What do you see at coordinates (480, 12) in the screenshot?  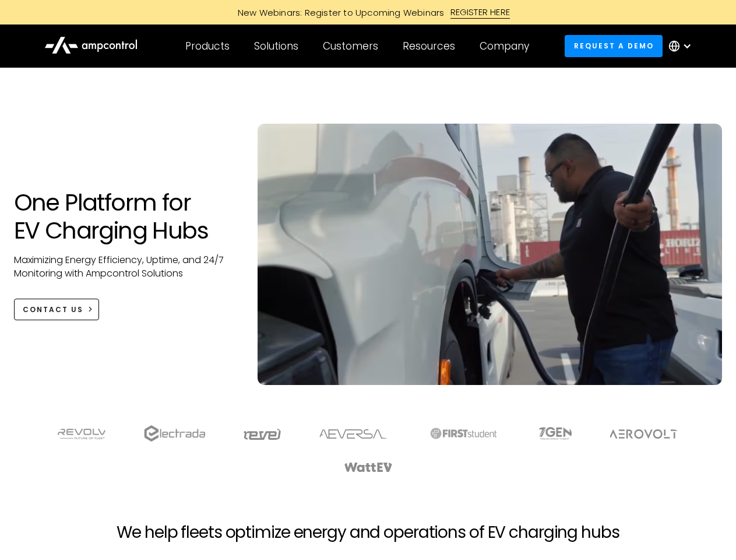 I see `div: REGISTER HERE` at bounding box center [480, 12].